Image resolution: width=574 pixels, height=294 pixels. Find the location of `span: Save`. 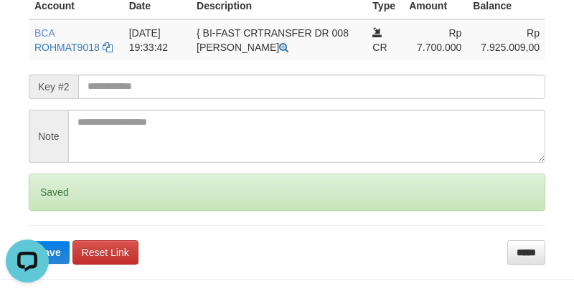

span: Save is located at coordinates (49, 253).